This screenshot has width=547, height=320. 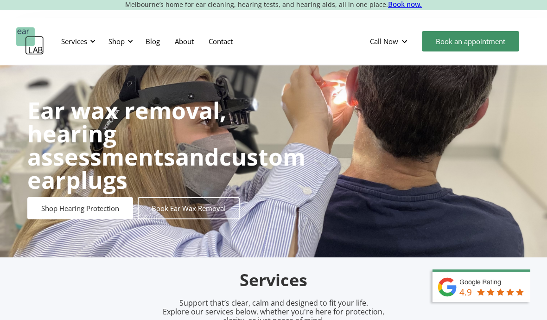 I want to click on strong: custom earplugs, so click(x=167, y=168).